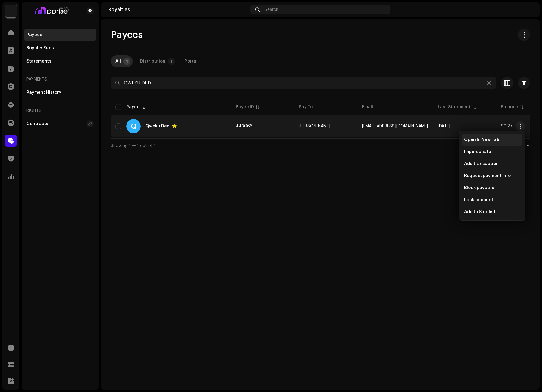 This screenshot has width=542, height=392. Describe the element at coordinates (34, 35) in the screenshot. I see `div: Payees` at that location.